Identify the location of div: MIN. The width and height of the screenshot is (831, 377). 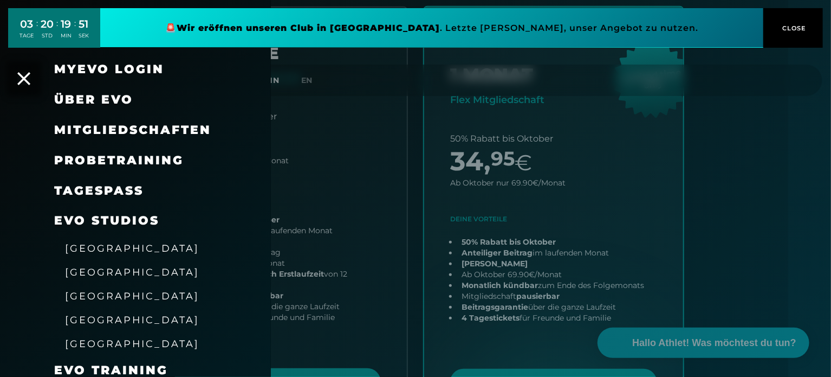
(66, 36).